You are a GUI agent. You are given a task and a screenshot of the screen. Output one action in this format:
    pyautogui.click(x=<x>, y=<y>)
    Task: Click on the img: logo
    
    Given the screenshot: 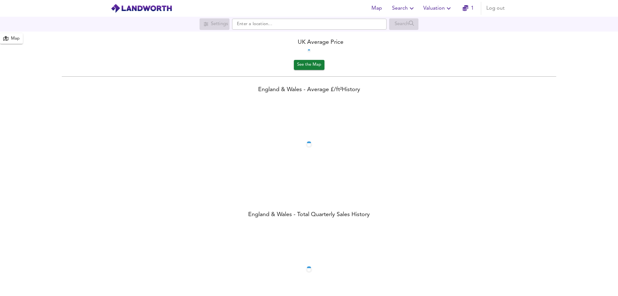 What is the action you would take?
    pyautogui.click(x=141, y=8)
    